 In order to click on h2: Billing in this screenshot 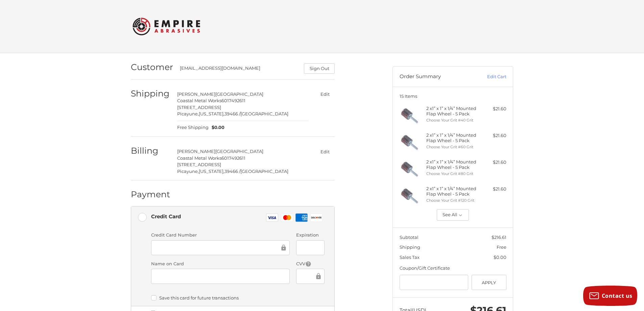, I will do `click(150, 150)`.